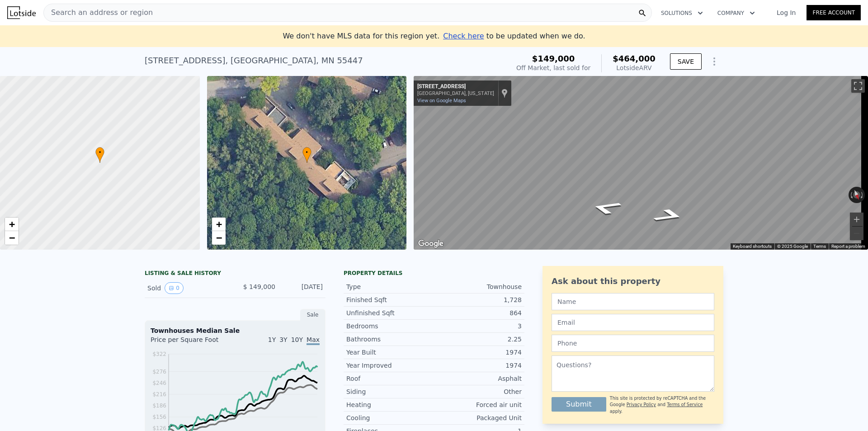 This screenshot has width=868, height=431. I want to click on div: Year Improved, so click(390, 366).